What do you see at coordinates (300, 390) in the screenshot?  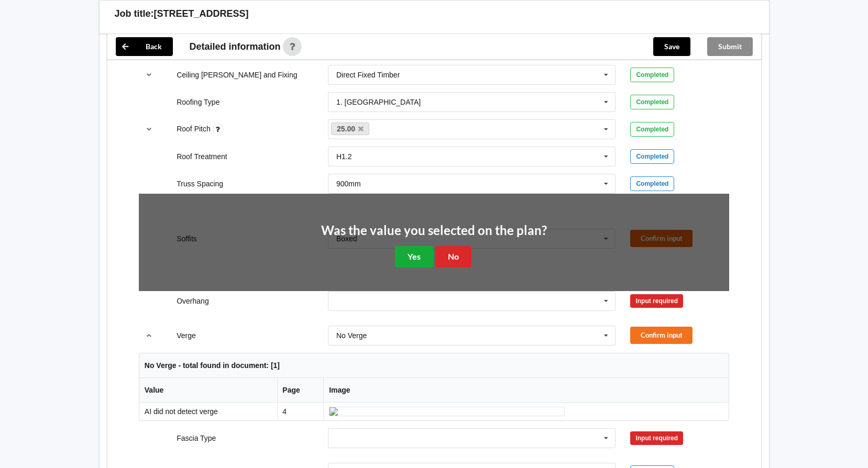 I see `th: Page` at bounding box center [300, 390].